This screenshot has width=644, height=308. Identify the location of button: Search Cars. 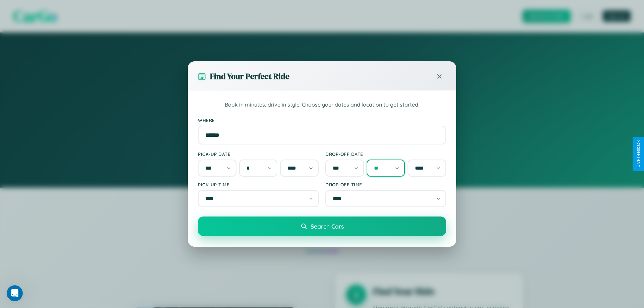
(322, 226).